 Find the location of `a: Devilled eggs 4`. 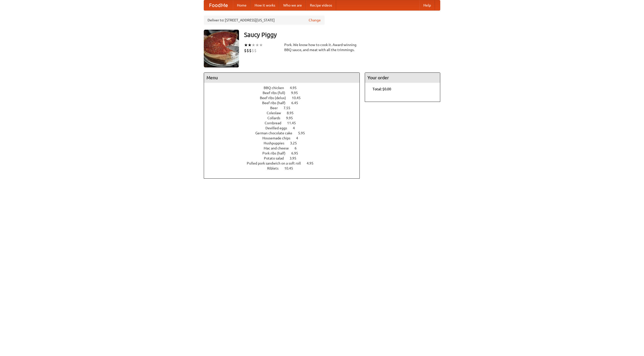

a: Devilled eggs 4 is located at coordinates (285, 128).